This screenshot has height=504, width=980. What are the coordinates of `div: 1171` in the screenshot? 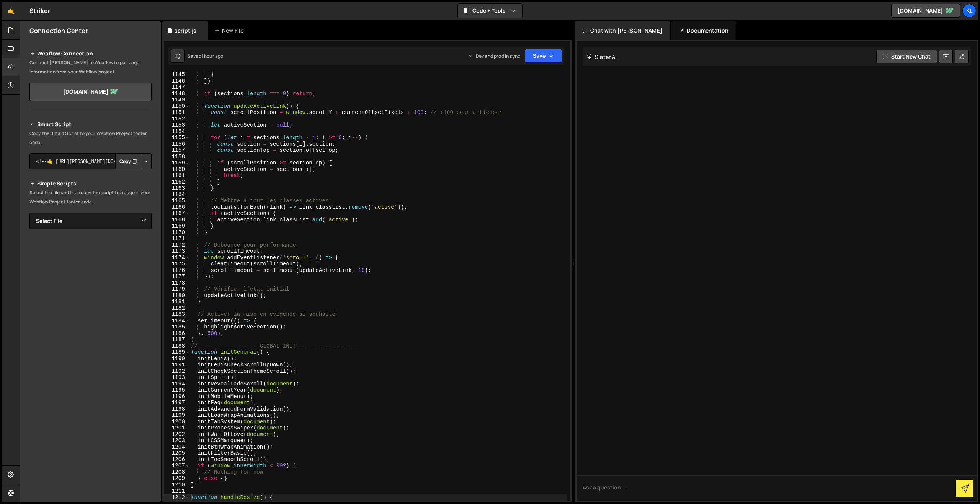 It's located at (177, 239).